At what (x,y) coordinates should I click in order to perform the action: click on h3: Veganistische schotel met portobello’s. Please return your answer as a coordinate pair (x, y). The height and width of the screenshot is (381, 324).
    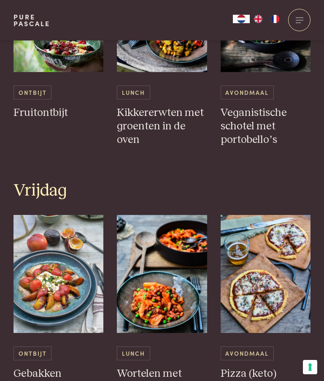
    Looking at the image, I should click on (265, 126).